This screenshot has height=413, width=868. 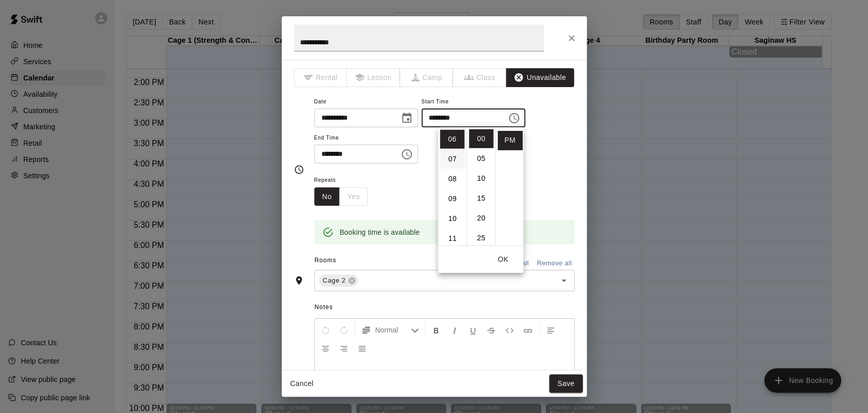 I want to click on span: Cage 2, so click(x=334, y=280).